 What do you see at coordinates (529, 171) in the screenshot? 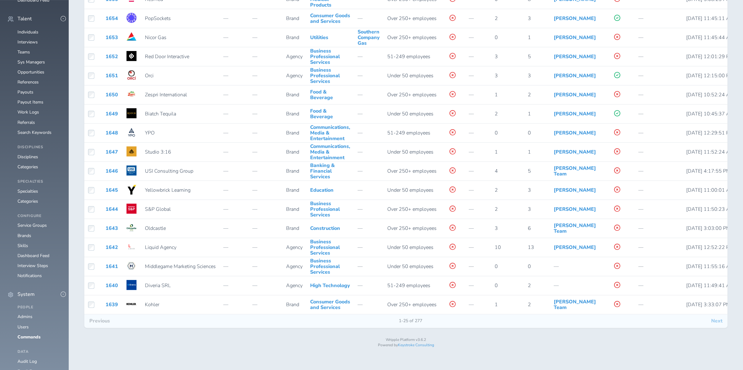
I see `span: 5` at bounding box center [529, 171].